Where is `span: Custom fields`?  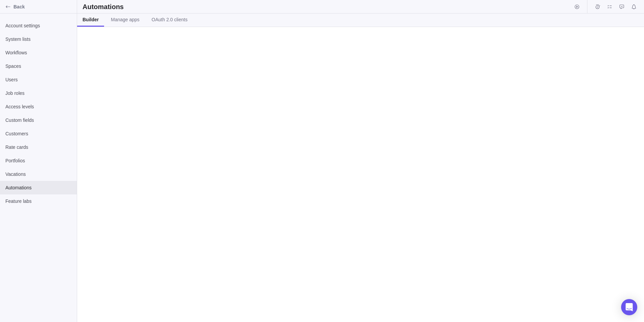
span: Custom fields is located at coordinates (38, 120).